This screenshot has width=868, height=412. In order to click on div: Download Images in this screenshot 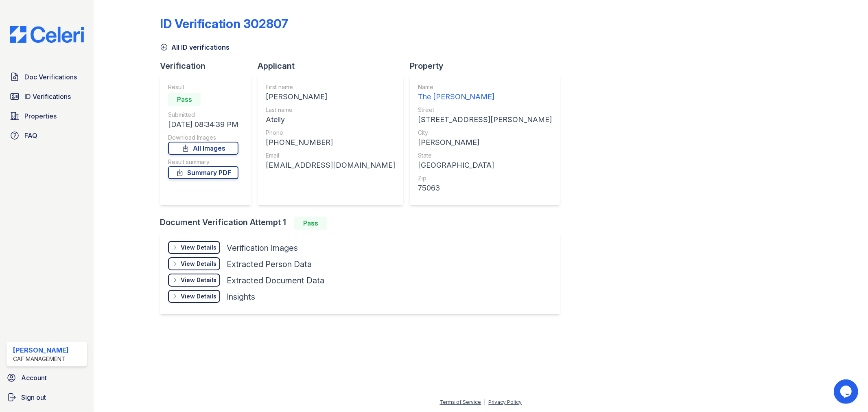, I will do `click(203, 138)`.